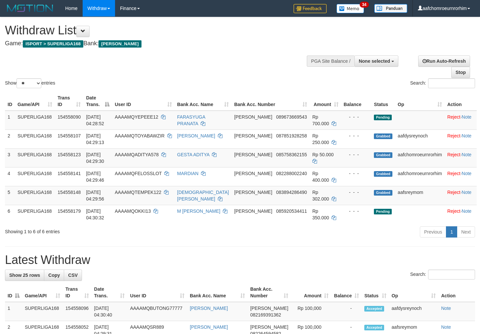 Image resolution: width=480 pixels, height=334 pixels. Describe the element at coordinates (54, 275) in the screenshot. I see `span: Copy` at that location.